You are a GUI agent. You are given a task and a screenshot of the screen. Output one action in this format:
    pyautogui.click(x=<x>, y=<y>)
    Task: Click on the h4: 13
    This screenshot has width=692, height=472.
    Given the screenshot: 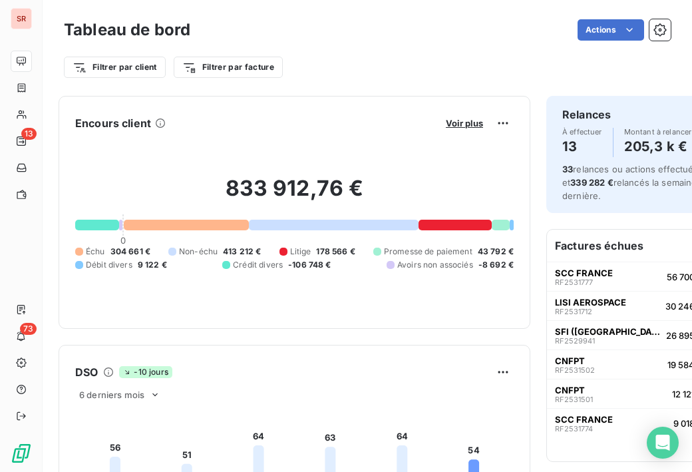 What is the action you would take?
    pyautogui.click(x=583, y=146)
    